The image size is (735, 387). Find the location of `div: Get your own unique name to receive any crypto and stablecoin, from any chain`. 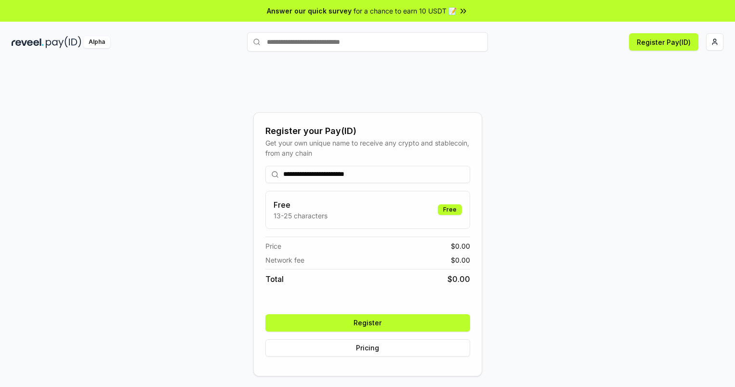

div: Get your own unique name to receive any crypto and stablecoin, from any chain is located at coordinates (368, 148).